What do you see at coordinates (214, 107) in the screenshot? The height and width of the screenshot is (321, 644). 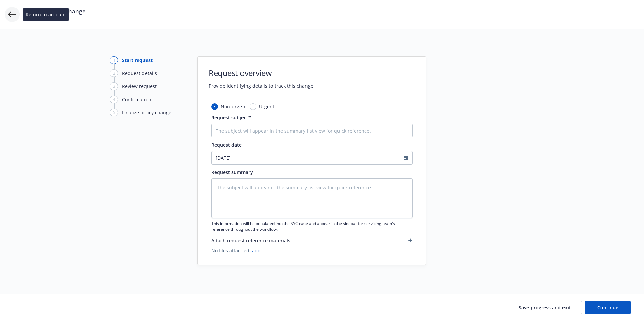 I see `input: Non-urgent` at bounding box center [214, 107].